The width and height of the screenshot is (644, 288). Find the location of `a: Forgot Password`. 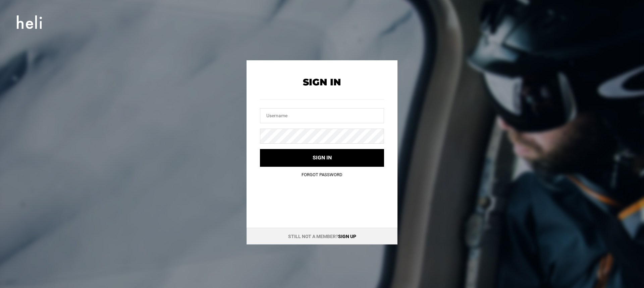

a: Forgot Password is located at coordinates (322, 174).